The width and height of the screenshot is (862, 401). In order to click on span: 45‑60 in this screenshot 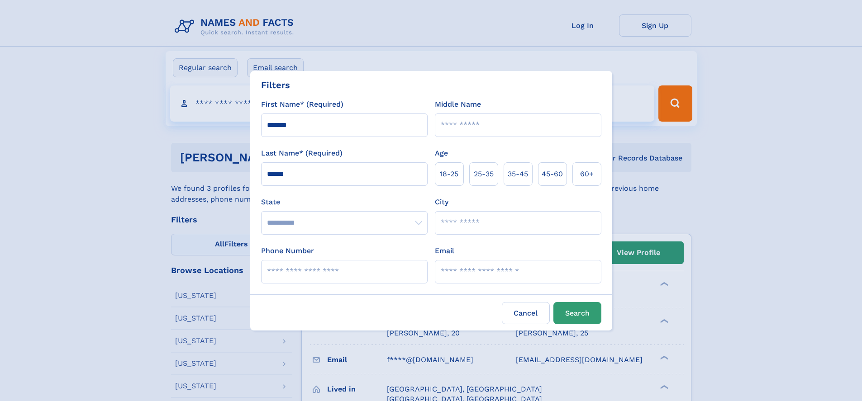, I will do `click(552, 174)`.